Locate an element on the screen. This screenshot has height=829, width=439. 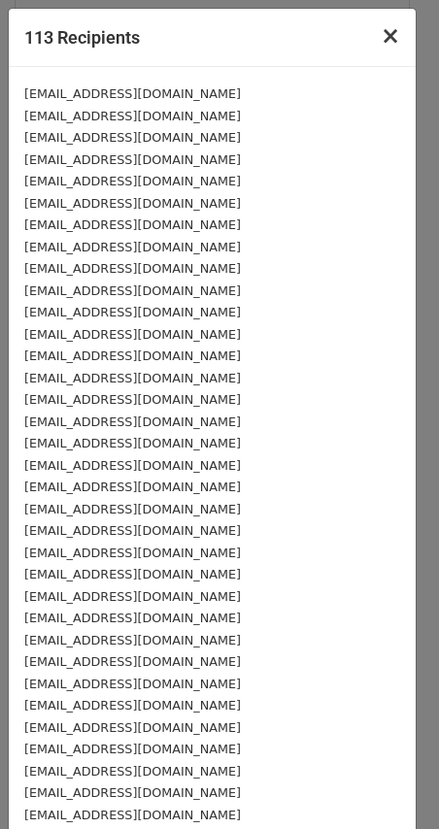
div: Chat Widget is located at coordinates (390, 783).